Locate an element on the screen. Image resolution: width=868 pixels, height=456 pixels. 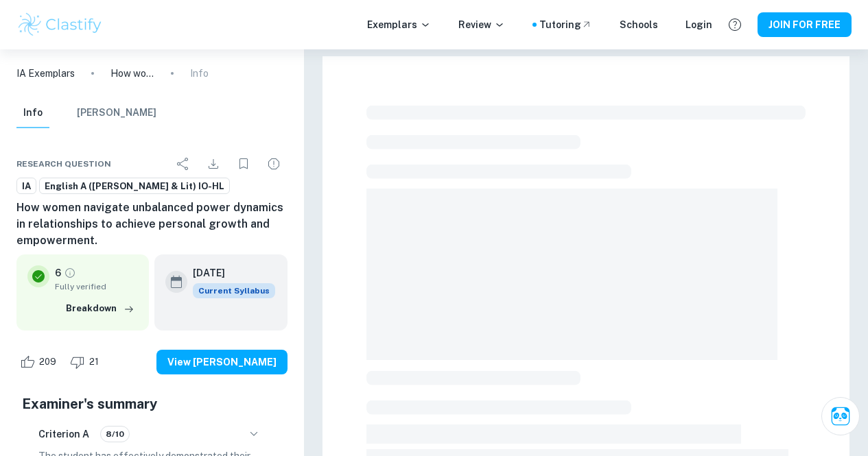
div: Dislike is located at coordinates (87, 362).